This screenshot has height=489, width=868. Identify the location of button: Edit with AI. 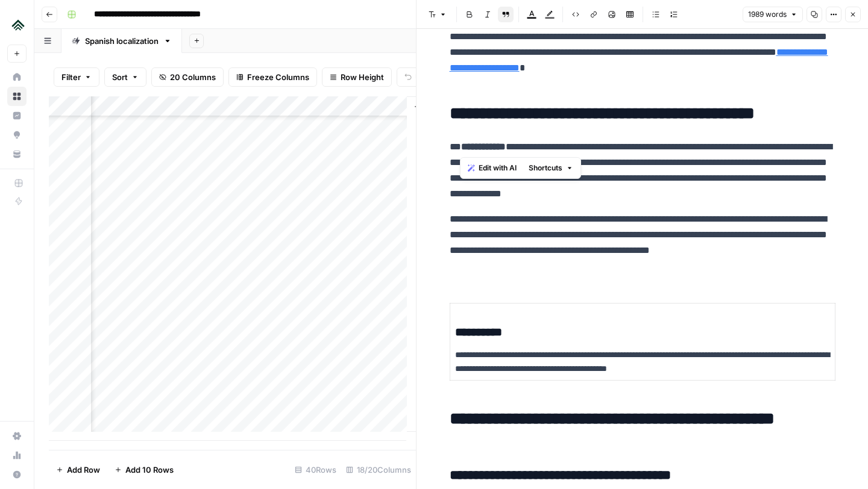
(492, 168).